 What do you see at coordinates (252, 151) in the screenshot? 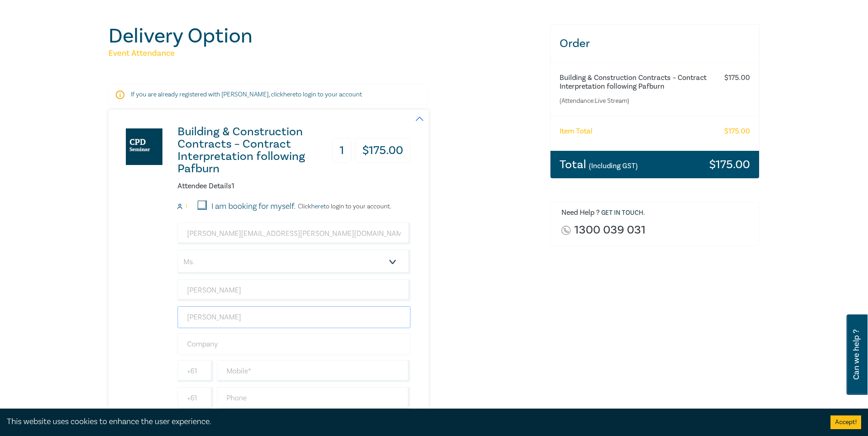
I see `h3: Building & Construction Contracts – Contract Interpretation following Pafburn` at bounding box center [252, 151].